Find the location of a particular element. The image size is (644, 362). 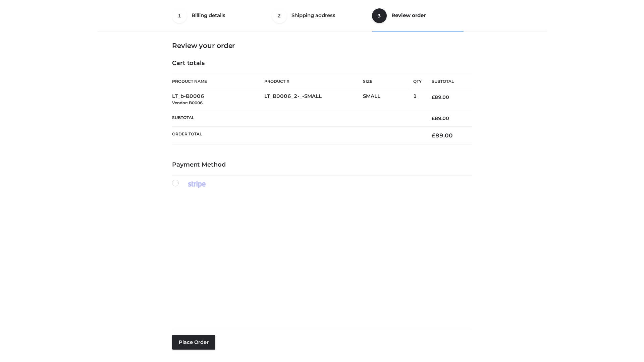

th: Size is located at coordinates (386, 82).